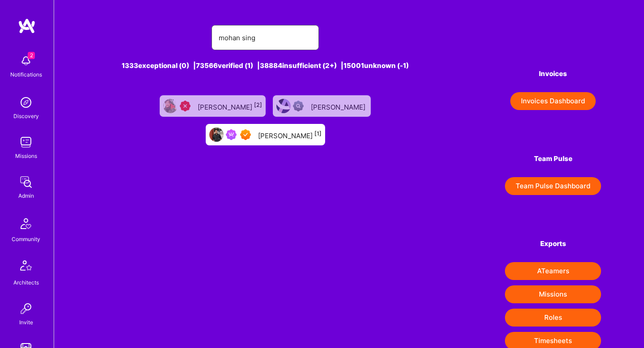 Image resolution: width=644 pixels, height=348 pixels. Describe the element at coordinates (231, 135) in the screenshot. I see `img: Been on Mission` at that location.